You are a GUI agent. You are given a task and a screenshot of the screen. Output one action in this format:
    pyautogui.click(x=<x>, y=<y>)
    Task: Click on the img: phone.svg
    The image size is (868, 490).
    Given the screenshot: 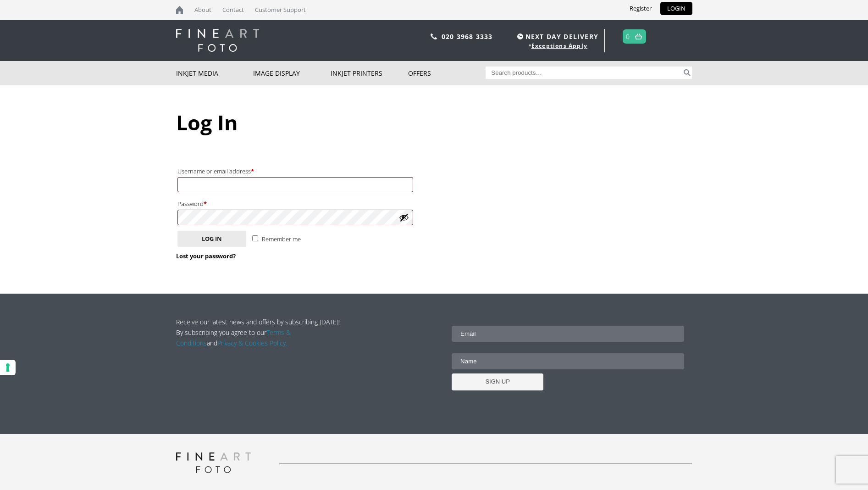 What is the action you would take?
    pyautogui.click(x=434, y=36)
    